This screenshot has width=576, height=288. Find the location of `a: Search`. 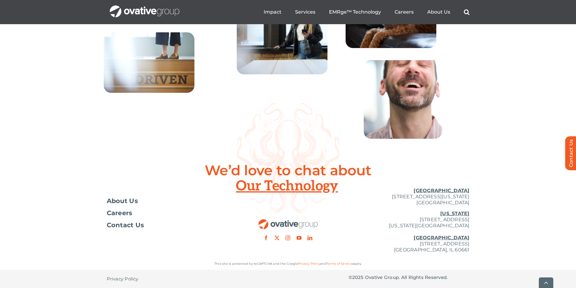

a: Search is located at coordinates (467, 12).